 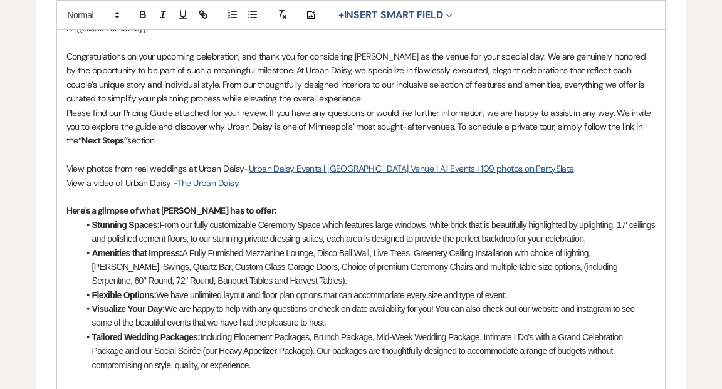 I want to click on li: A Fully Furnished Mezzanine Lounge, Disco Ball Wall, Live Trees, Greenery Ceiling Installation wi..., so click(x=367, y=267).